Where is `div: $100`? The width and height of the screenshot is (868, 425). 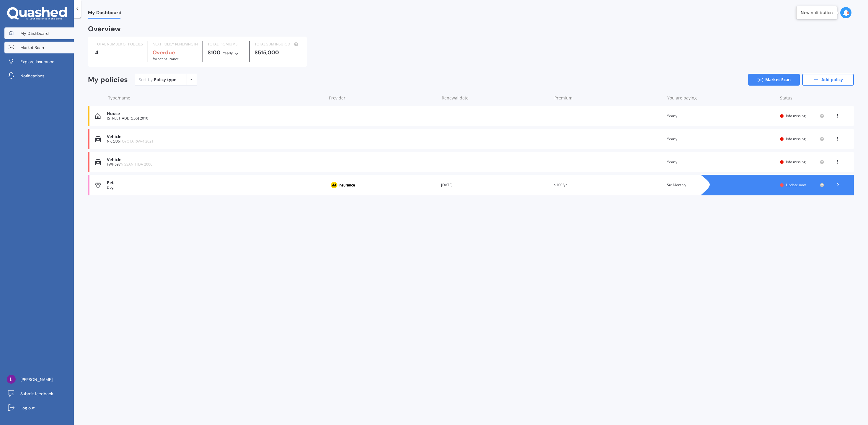 div: $100 is located at coordinates (226, 53).